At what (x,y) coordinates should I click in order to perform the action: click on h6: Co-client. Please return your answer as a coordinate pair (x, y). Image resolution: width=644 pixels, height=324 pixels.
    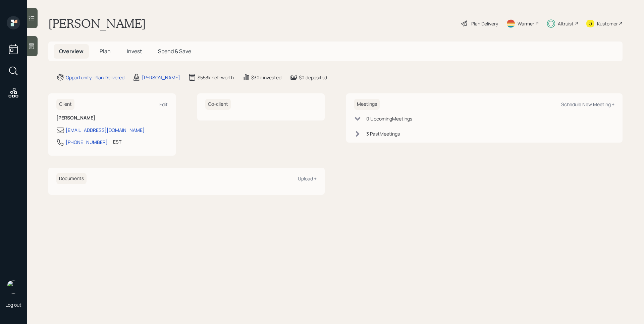
    Looking at the image, I should click on (218, 104).